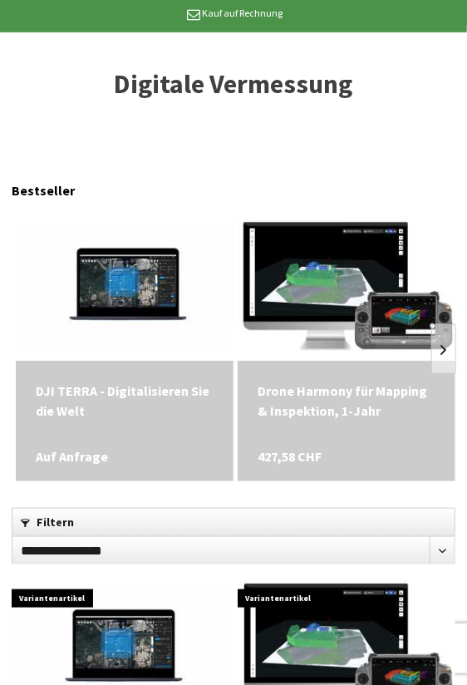  Describe the element at coordinates (125, 285) in the screenshot. I see `img: DJI TERRA - Digitalisieren Sie die Welt` at that location.